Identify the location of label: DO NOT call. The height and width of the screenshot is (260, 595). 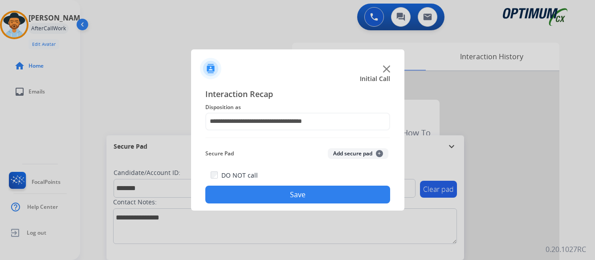
(240, 176).